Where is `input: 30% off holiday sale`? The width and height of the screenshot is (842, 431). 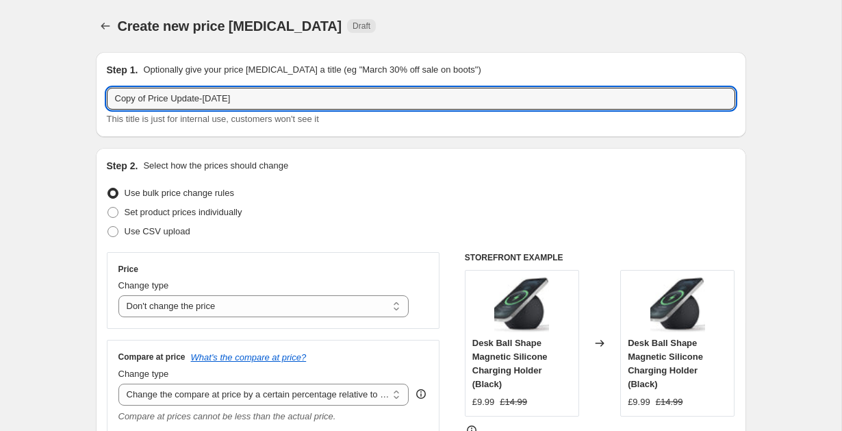 input: 30% off holiday sale is located at coordinates (421, 99).